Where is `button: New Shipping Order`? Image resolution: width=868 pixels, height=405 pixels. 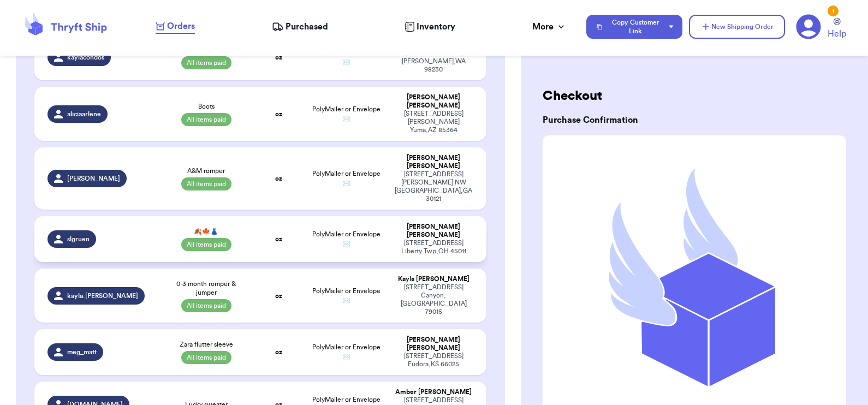
button: New Shipping Order is located at coordinates (737, 27).